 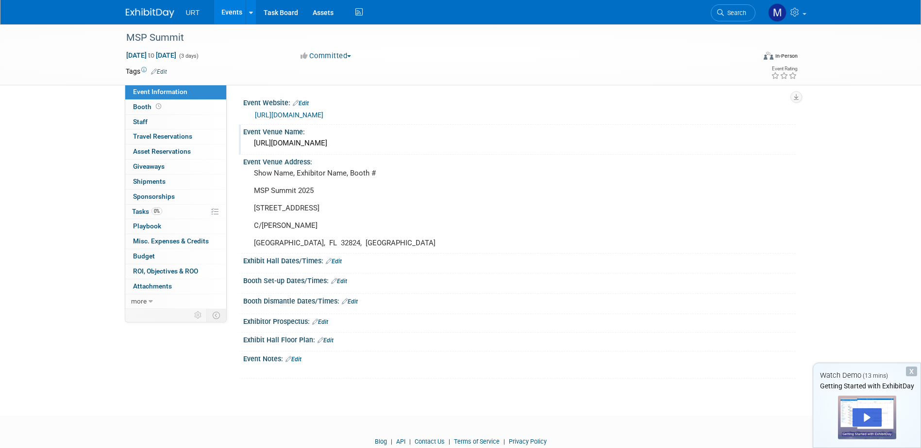 What do you see at coordinates (875, 376) in the screenshot?
I see `span: (13 mins)` at bounding box center [875, 376].